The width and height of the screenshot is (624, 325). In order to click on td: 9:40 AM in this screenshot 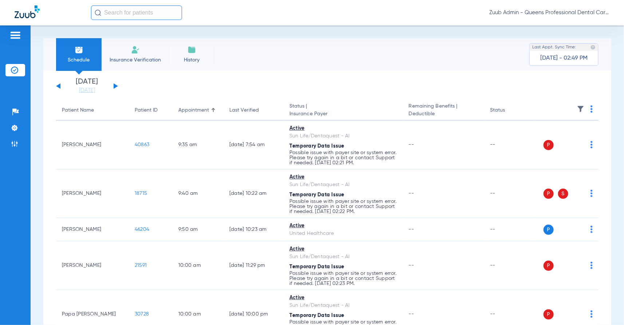, I will do `click(198, 194)`.